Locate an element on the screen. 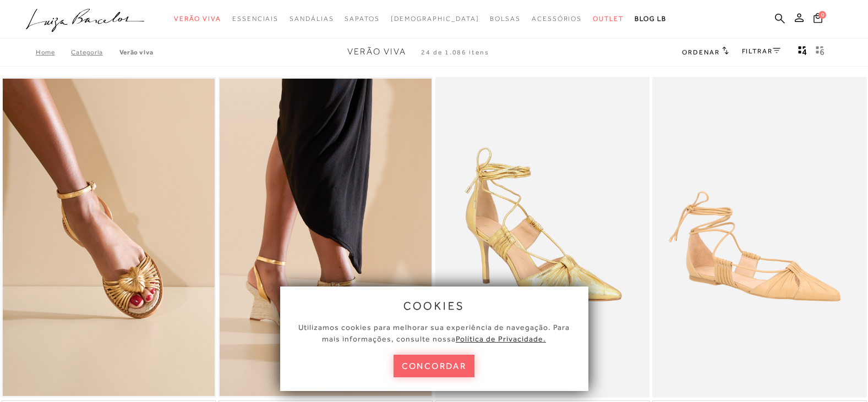  span: 0 is located at coordinates (822, 15).